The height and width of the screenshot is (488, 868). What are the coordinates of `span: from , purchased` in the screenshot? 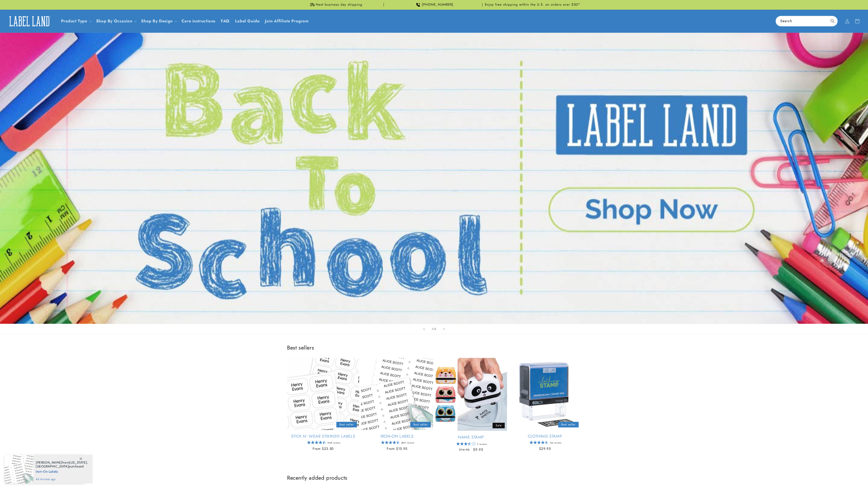 It's located at (62, 465).